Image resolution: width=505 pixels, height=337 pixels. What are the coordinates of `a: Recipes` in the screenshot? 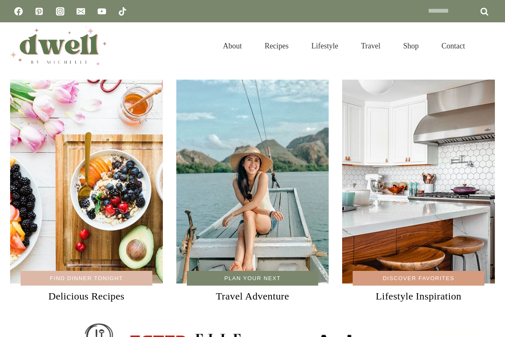 It's located at (277, 46).